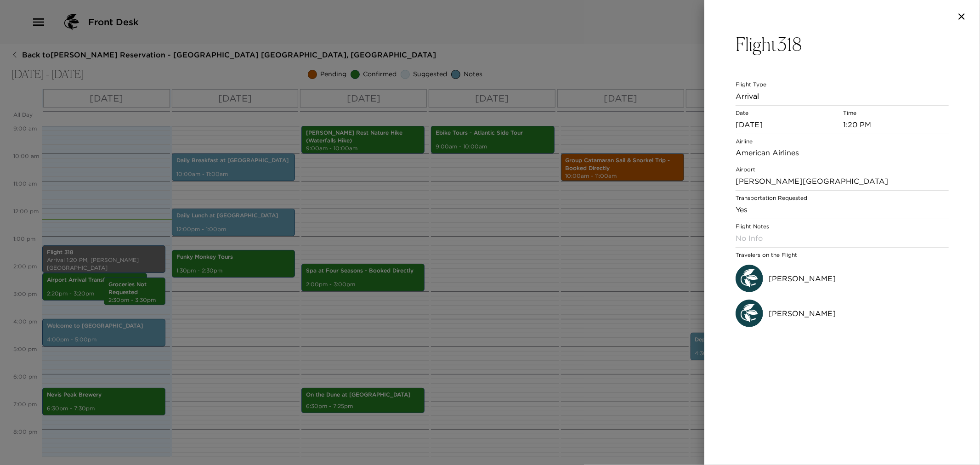  I want to click on p: Arrival, so click(842, 96).